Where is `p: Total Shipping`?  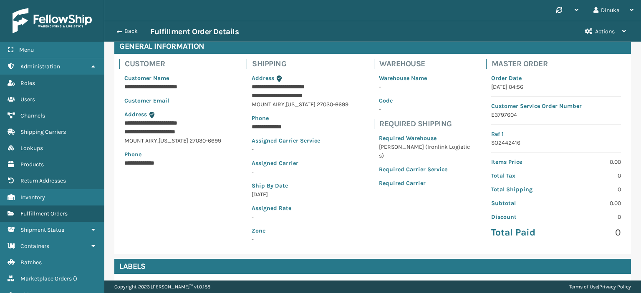 p: Total Shipping is located at coordinates (521, 189).